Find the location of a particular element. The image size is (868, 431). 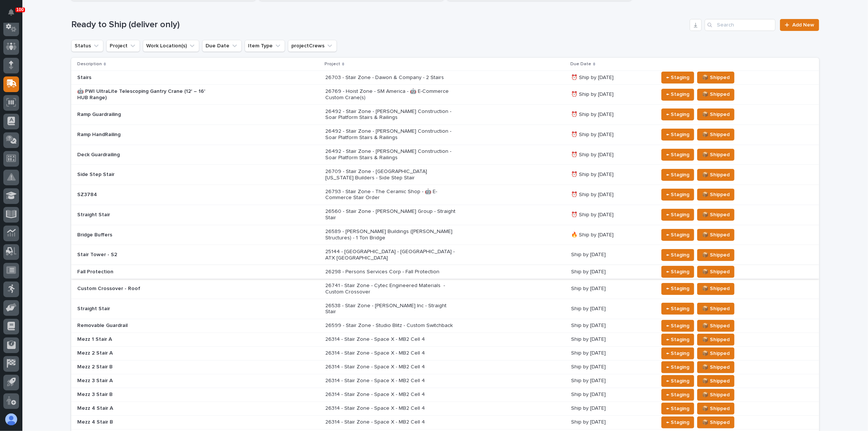

p: 🤖 PWI UltraLite Telescoping Gantry Crane (12' – 16' HUB Range) is located at coordinates (142, 95).